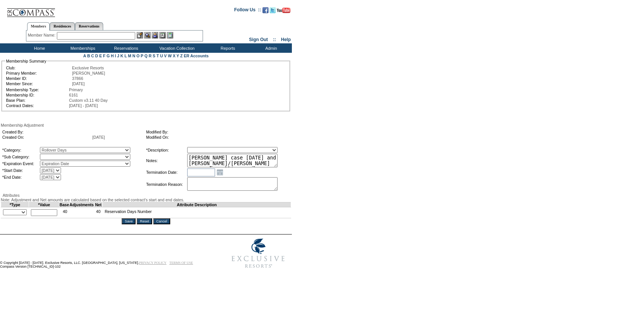 The image size is (644, 331). Describe the element at coordinates (284, 10) in the screenshot. I see `img: Subscribe to our YouTube Channel` at that location.